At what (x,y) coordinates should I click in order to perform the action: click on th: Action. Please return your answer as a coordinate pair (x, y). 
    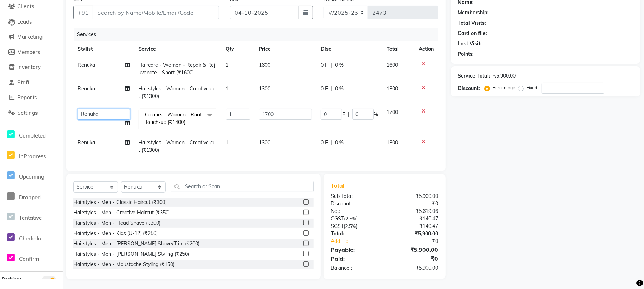
    Looking at the image, I should click on (426, 49).